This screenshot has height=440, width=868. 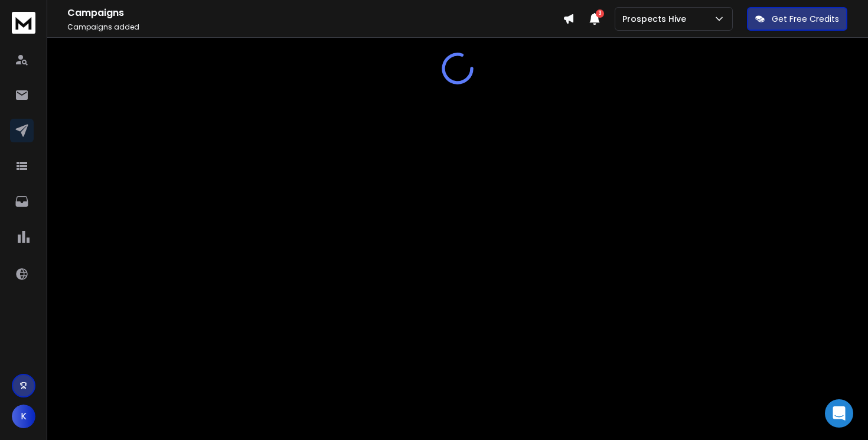 I want to click on img: logo, so click(x=24, y=23).